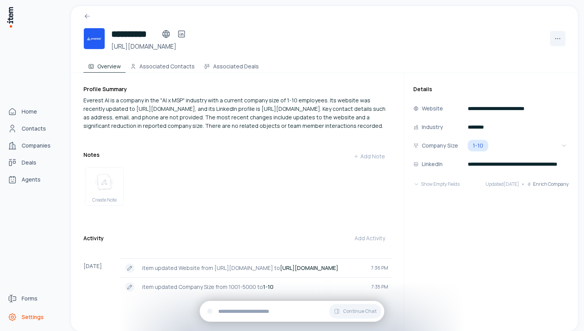 This screenshot has height=331, width=584. What do you see at coordinates (34, 163) in the screenshot?
I see `a: deals` at bounding box center [34, 163].